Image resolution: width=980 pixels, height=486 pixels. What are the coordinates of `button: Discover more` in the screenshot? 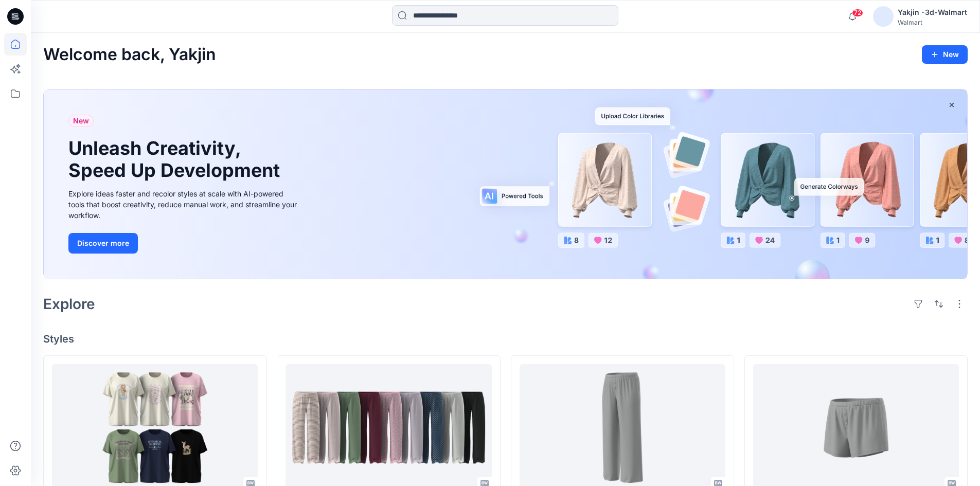 It's located at (103, 243).